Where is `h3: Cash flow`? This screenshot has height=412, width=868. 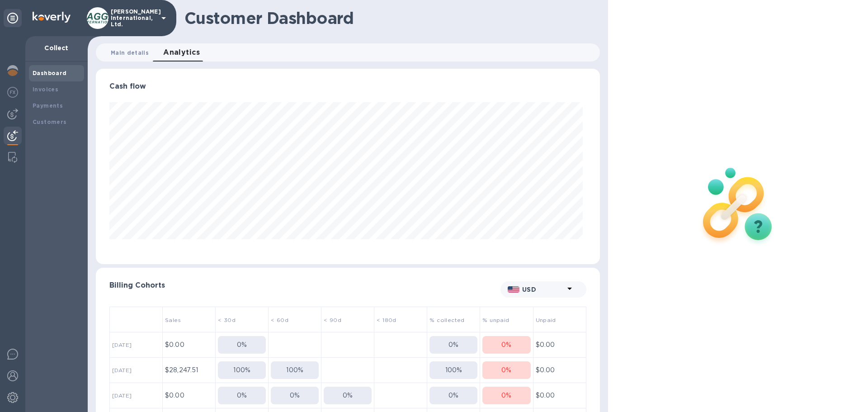
h3: Cash flow is located at coordinates (348, 86).